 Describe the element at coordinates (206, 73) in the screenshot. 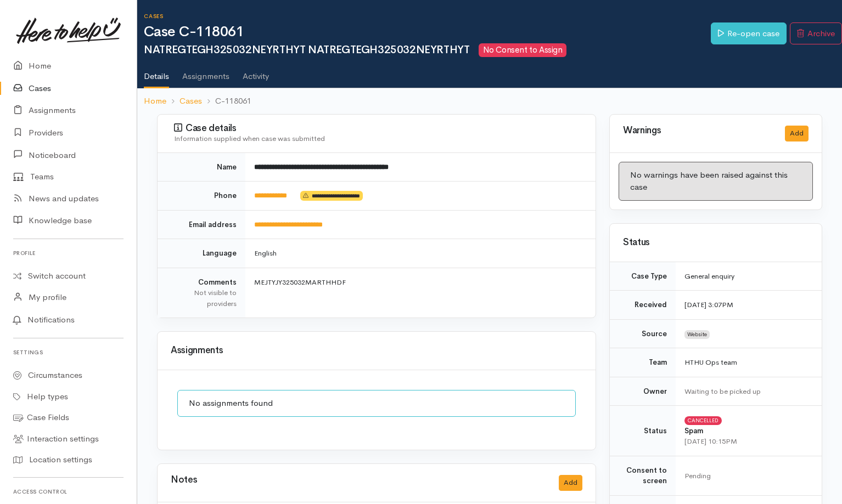

I see `a: Assignments` at that location.